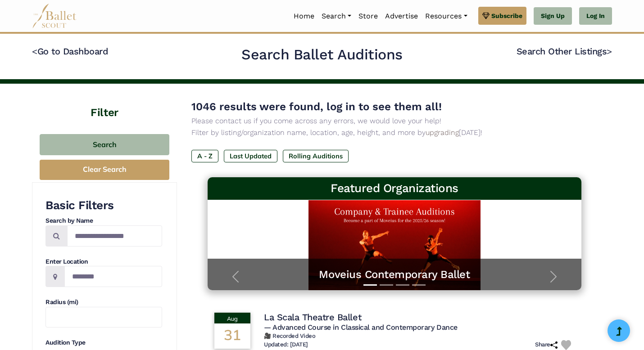 Image resolution: width=644 pixels, height=350 pixels. What do you see at coordinates (419, 285) in the screenshot?
I see `button: Slide 4` at bounding box center [419, 285].